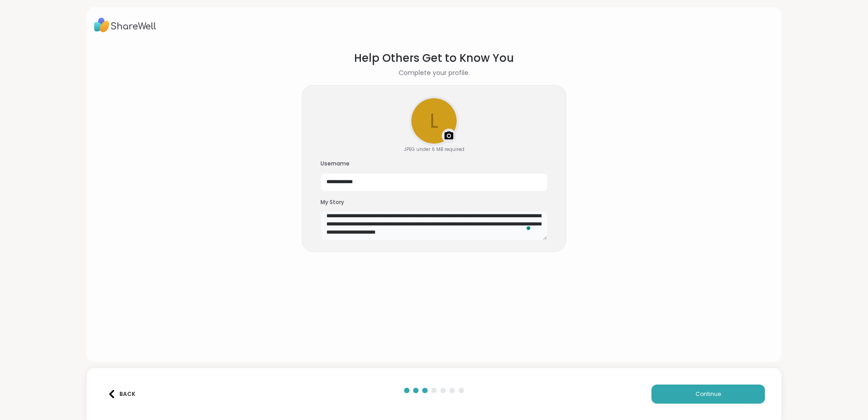 This screenshot has height=420, width=868. Describe the element at coordinates (121, 394) in the screenshot. I see `div: Back` at that location.